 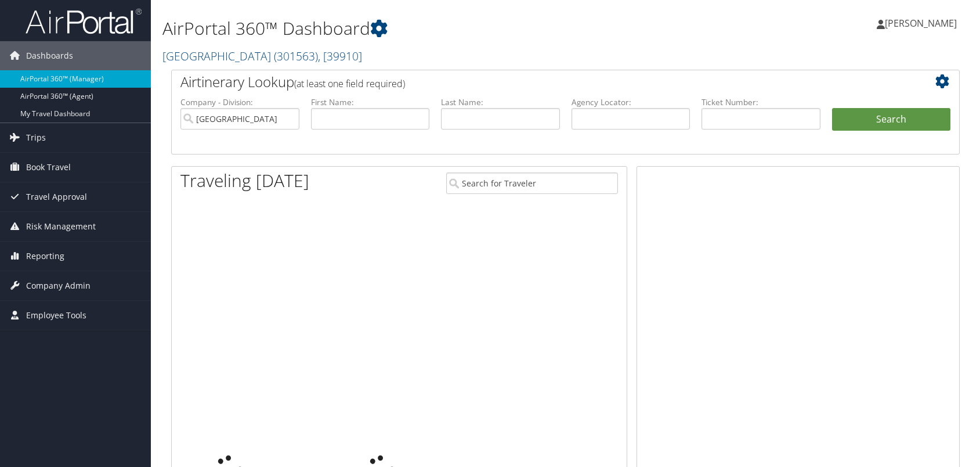 I want to click on span: , [ 39910 ], so click(x=340, y=56).